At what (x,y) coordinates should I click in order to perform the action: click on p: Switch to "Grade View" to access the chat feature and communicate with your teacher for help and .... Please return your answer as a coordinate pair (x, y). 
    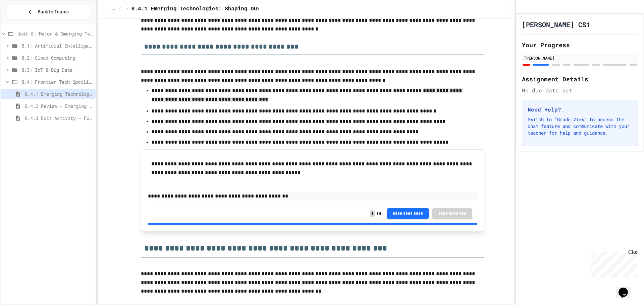
    Looking at the image, I should click on (580, 126).